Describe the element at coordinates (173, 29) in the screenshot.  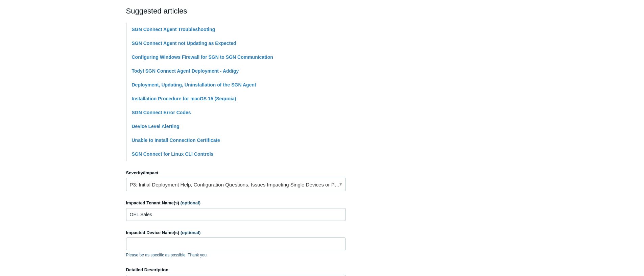
I see `a: SGN Connect Agent Troubleshooting` at that location.